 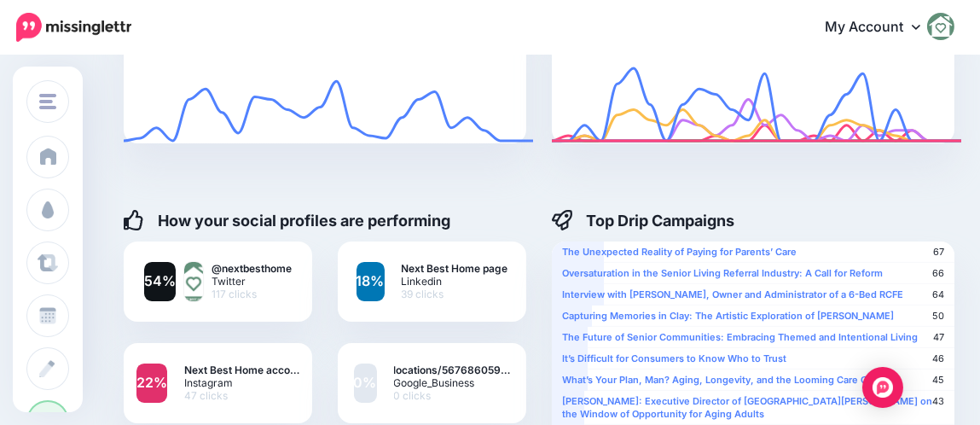 I want to click on b: It’s Difficult for Consumers to Know Who to Trust, so click(x=673, y=359).